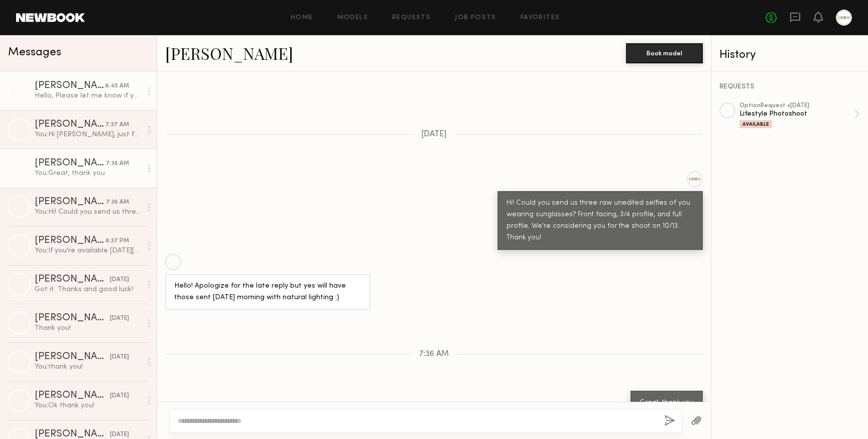 The width and height of the screenshot is (868, 439). Describe the element at coordinates (411, 17) in the screenshot. I see `a: Requests` at that location.